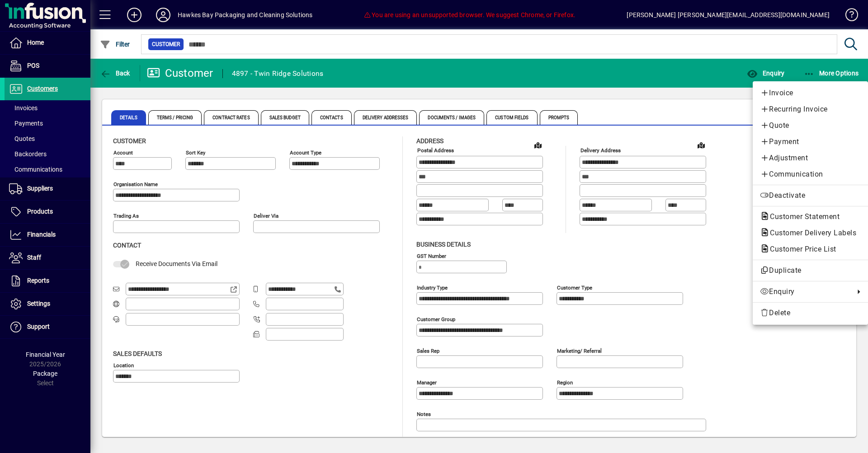  Describe the element at coordinates (810, 175) in the screenshot. I see `span: Communication` at that location.